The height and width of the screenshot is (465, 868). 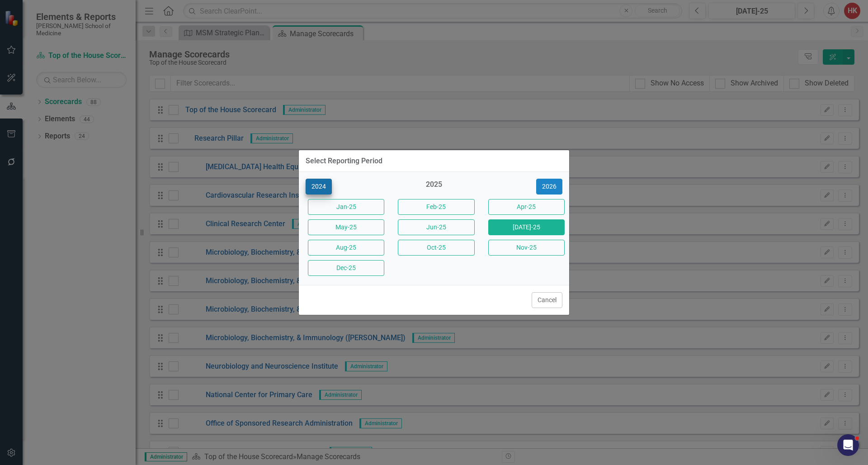 I want to click on button: May-25, so click(x=346, y=227).